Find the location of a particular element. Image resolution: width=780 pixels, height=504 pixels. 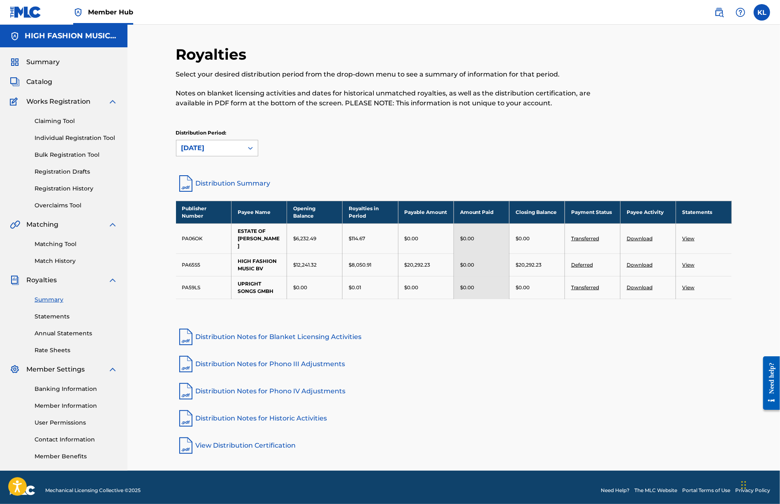

a: Statements is located at coordinates (76, 316).